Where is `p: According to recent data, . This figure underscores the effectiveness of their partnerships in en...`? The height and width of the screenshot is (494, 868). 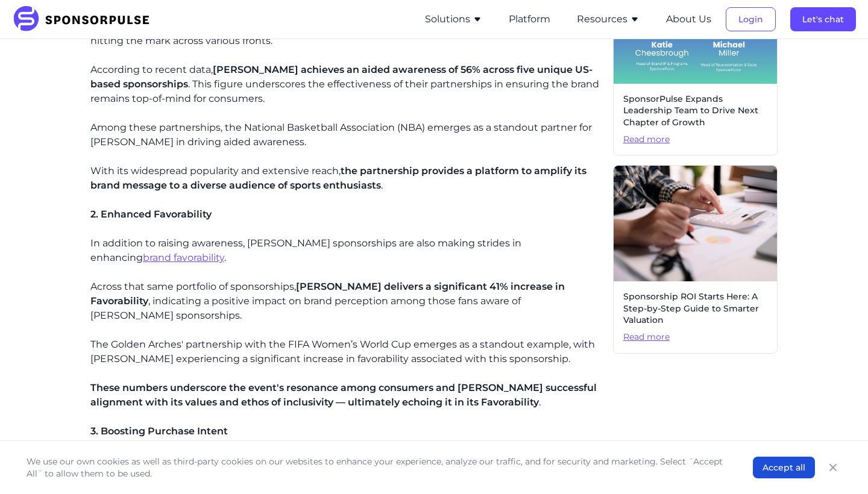
p: According to recent data, . This figure underscores the effectiveness of their partnerships in en... is located at coordinates (346, 85).